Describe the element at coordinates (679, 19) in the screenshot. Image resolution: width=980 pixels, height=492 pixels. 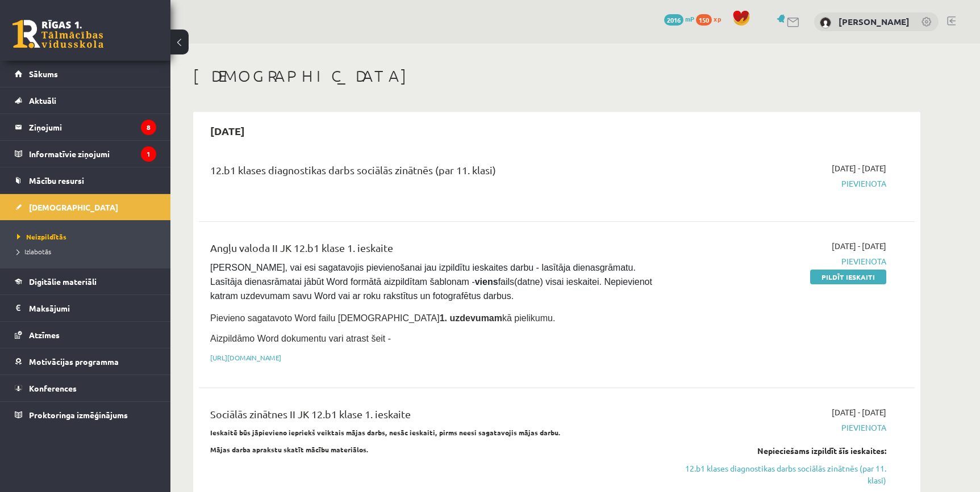
I see `a: 2016 mP` at that location.